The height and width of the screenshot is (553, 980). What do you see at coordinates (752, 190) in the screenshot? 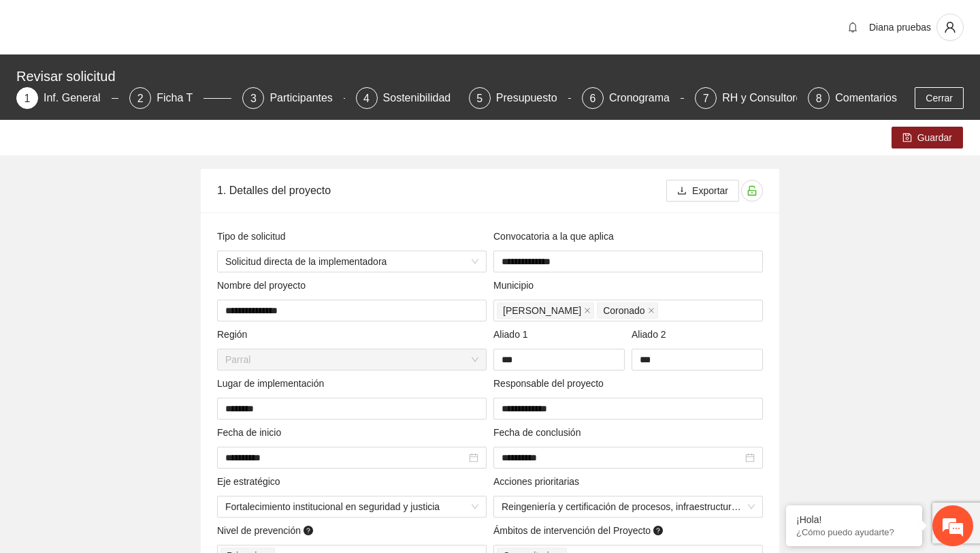
I see `button: unlock` at bounding box center [752, 190].